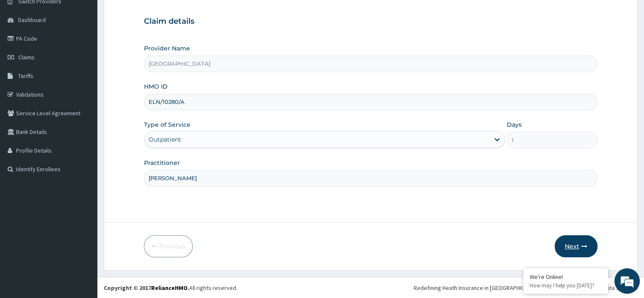 The width and height of the screenshot is (644, 298). Describe the element at coordinates (32, 20) in the screenshot. I see `span: Dashboard` at that location.